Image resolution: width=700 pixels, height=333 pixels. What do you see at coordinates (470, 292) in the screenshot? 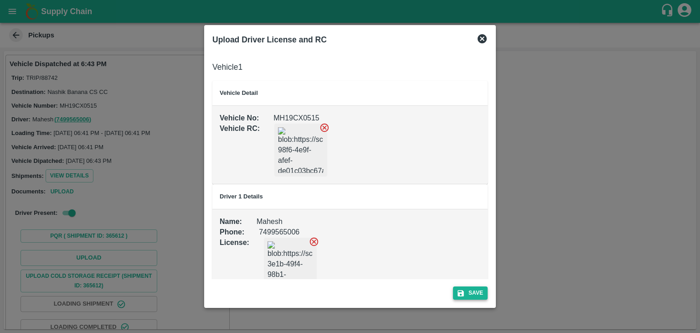
I see `button: Save` at bounding box center [470, 292].